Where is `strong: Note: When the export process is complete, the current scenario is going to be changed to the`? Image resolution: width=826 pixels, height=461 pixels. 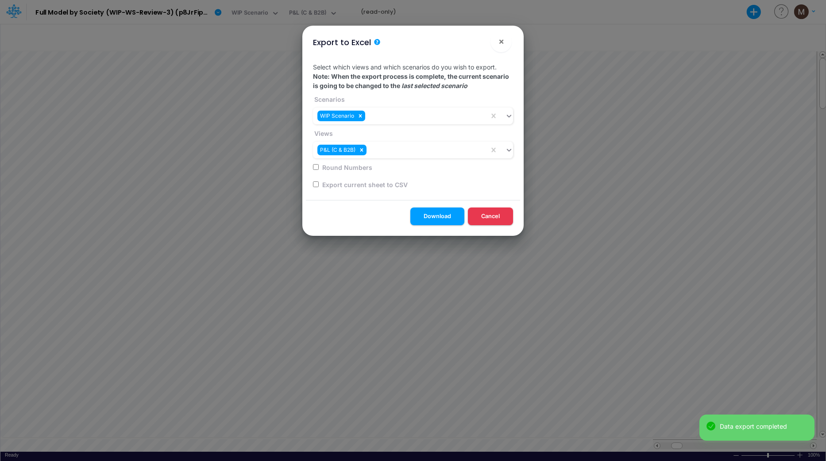
strong: Note: When the export process is complete, the current scenario is going to be changed to the is located at coordinates (411, 81).